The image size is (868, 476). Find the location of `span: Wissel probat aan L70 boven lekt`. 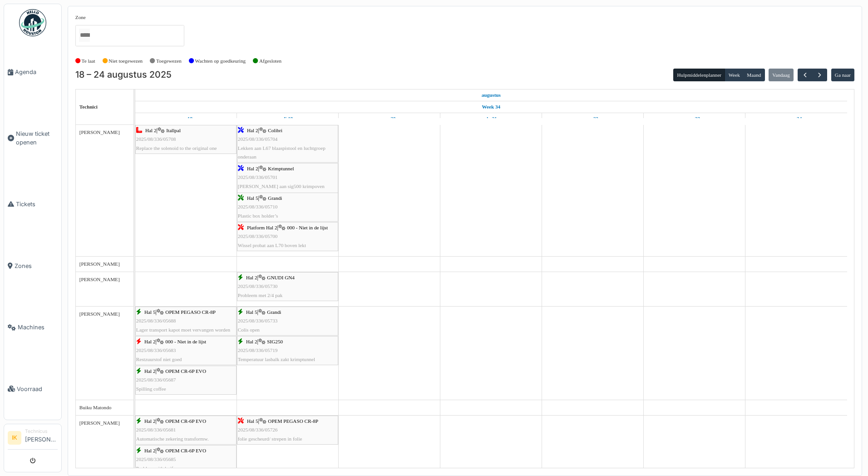

span: Wissel probat aan L70 boven lekt is located at coordinates (272, 246).